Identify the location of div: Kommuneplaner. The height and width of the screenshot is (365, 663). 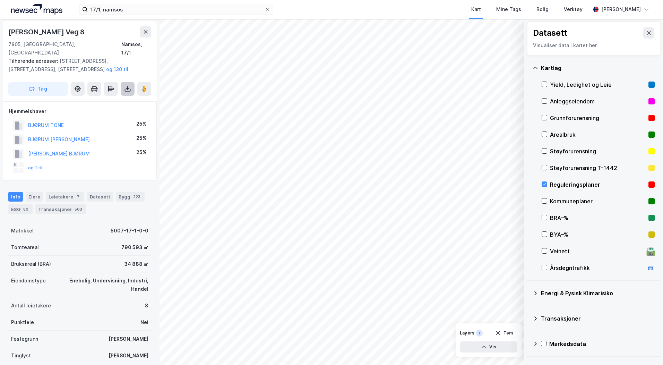
(598, 201).